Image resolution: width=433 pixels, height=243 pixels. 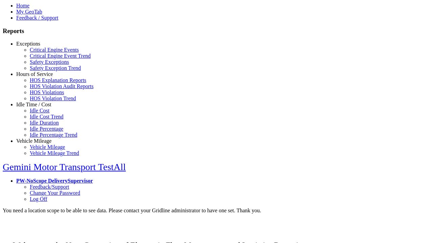 What do you see at coordinates (64, 167) in the screenshot?
I see `a: Gemini Motor Transport TestAll` at bounding box center [64, 167].